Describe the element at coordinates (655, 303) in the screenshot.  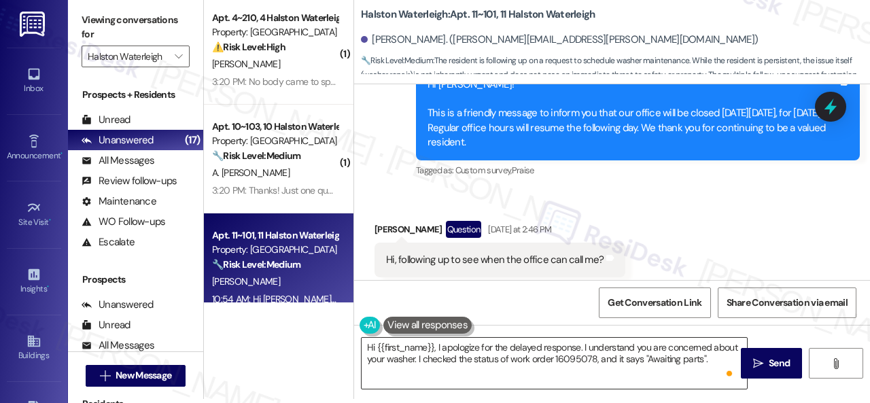
I see `span: Get Conversation Link` at that location.